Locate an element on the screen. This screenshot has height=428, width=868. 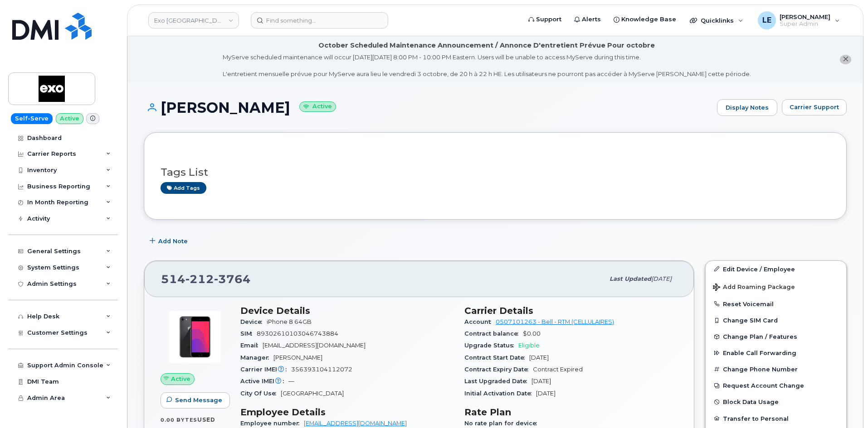
span: $0.00 is located at coordinates (532, 334).